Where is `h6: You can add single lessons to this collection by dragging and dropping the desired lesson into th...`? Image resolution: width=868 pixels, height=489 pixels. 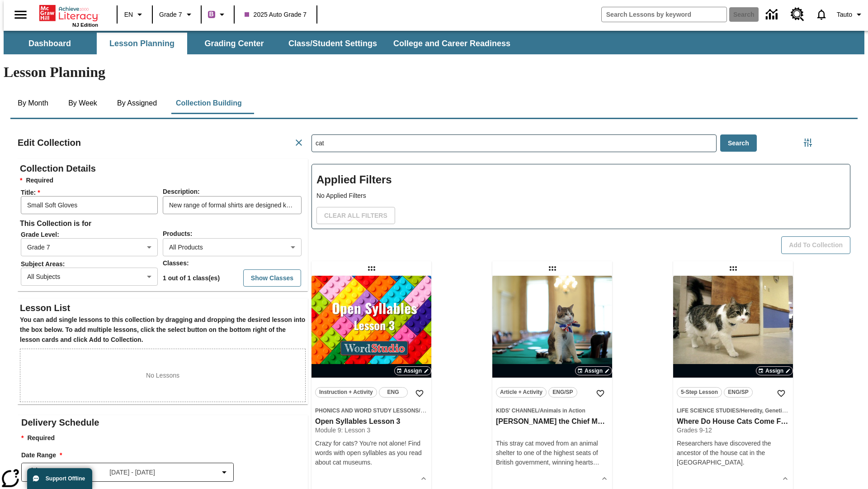
h6: You can add single lessons to this collection by dragging and dropping the desired lesson into th... is located at coordinates (163, 330).